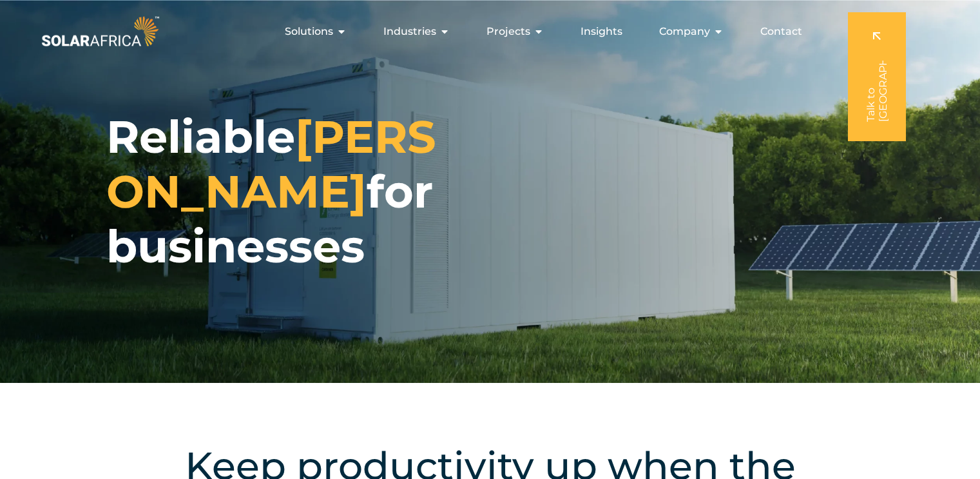 Image resolution: width=980 pixels, height=479 pixels. Describe the element at coordinates (309, 32) in the screenshot. I see `span: Solutions` at that location.